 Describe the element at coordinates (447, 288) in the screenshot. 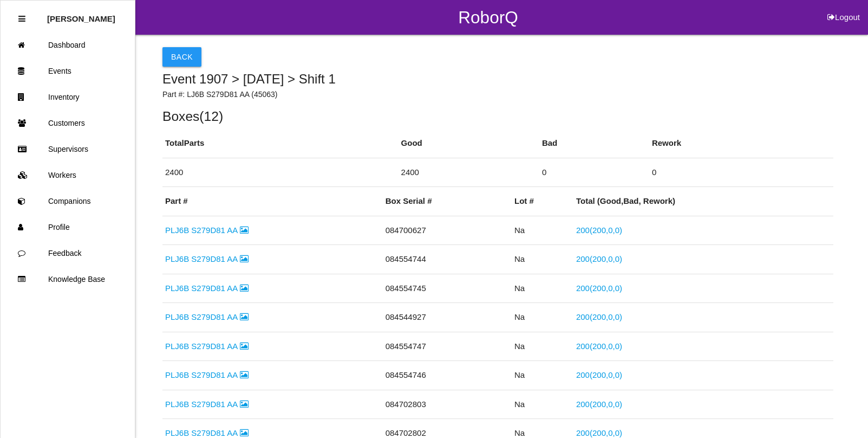

I see `td: 084554745` at that location.